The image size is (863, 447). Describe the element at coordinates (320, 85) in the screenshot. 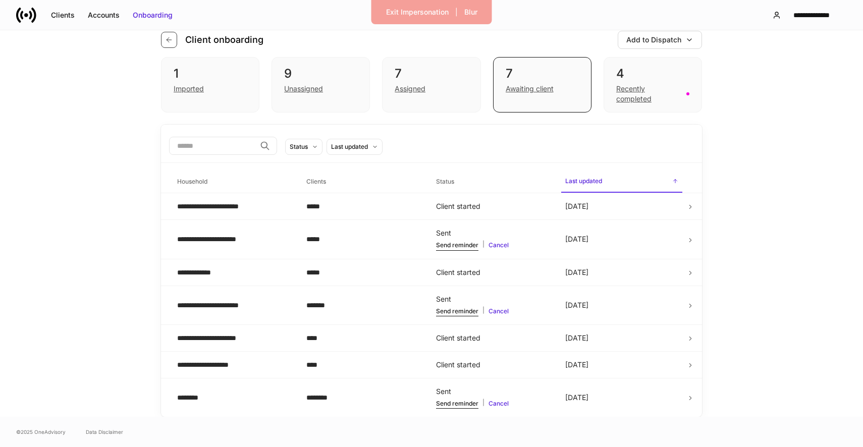

I see `div: 9Unassigned` at that location.